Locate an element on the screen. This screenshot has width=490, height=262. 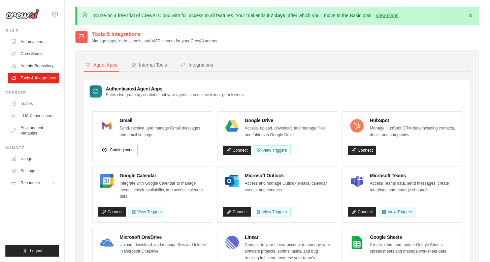
img: Google Sheets Logo is located at coordinates (357, 243).